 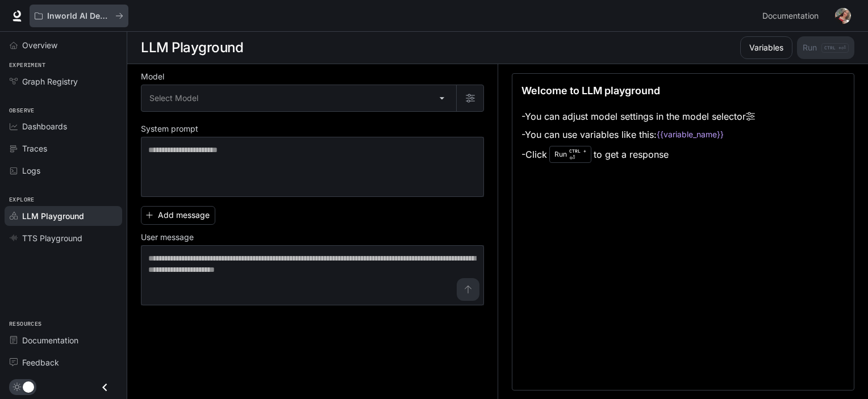 I want to click on img: User avatar, so click(x=843, y=16).